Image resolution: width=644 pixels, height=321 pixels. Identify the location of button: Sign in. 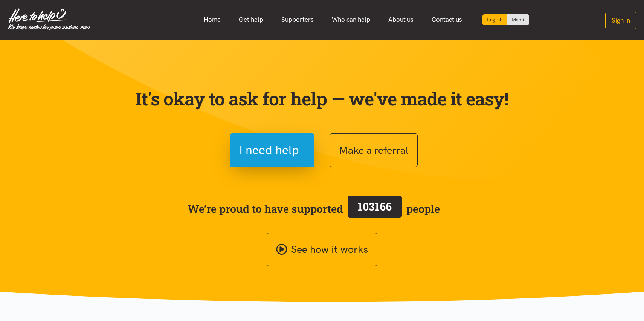
(621, 20).